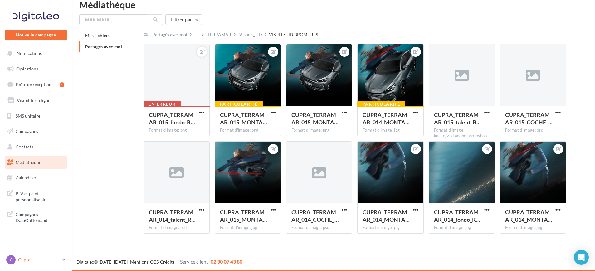 This screenshot has width=595, height=271. I want to click on a: SMS unitaire, so click(36, 116).